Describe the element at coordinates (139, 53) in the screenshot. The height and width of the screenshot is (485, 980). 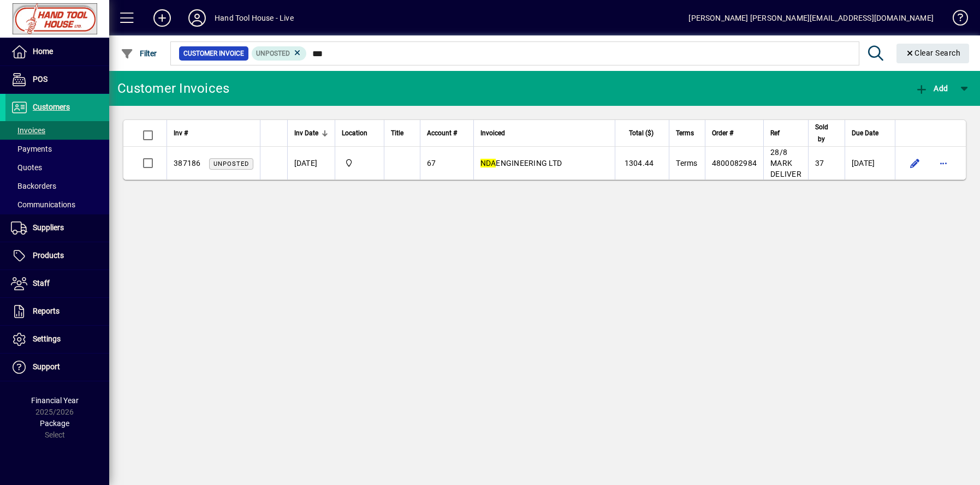
I see `span: Filter` at that location.